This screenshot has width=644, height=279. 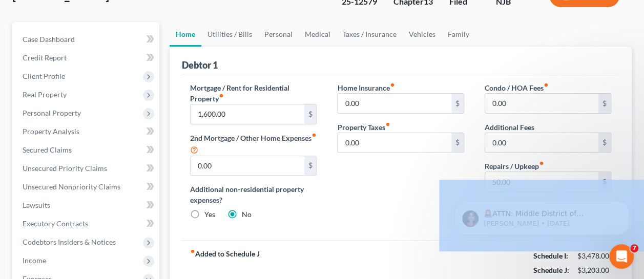 I want to click on label: Property Taxes, so click(x=363, y=127).